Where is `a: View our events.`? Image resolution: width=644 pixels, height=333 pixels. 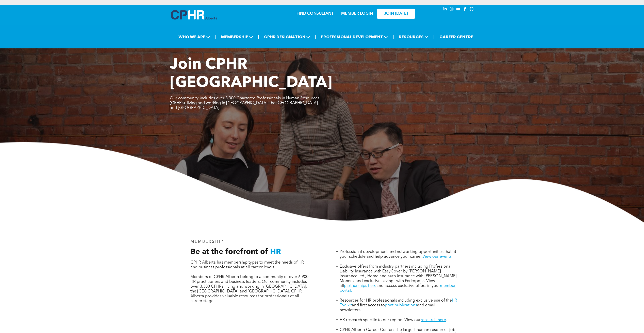
a: View our events. is located at coordinates (437, 257).